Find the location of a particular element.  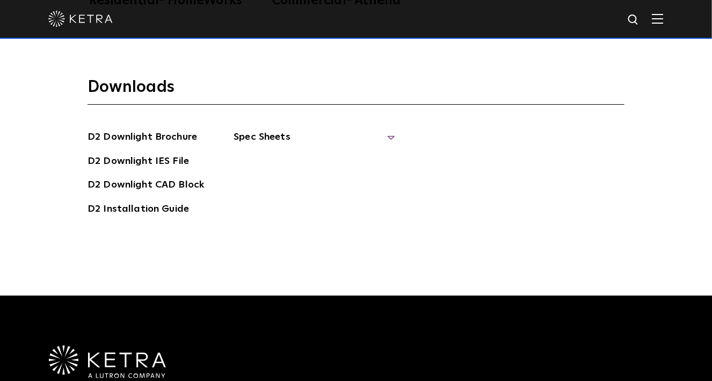

h3: Downloads is located at coordinates (356, 91).